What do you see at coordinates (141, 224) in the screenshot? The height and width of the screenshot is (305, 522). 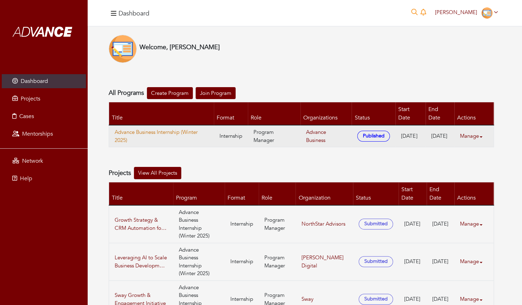 I see `a: Growth Strategy & CRM Automation for NorthStar Advisors` at bounding box center [141, 224].